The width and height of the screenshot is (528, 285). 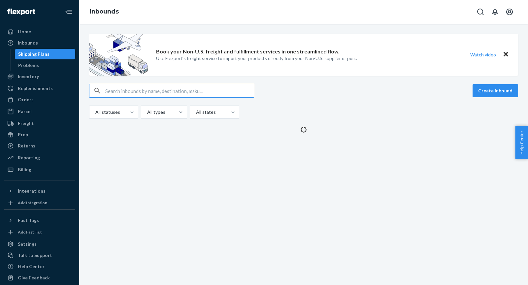 What do you see at coordinates (25, 111) in the screenshot?
I see `div: Parcel` at bounding box center [25, 111].